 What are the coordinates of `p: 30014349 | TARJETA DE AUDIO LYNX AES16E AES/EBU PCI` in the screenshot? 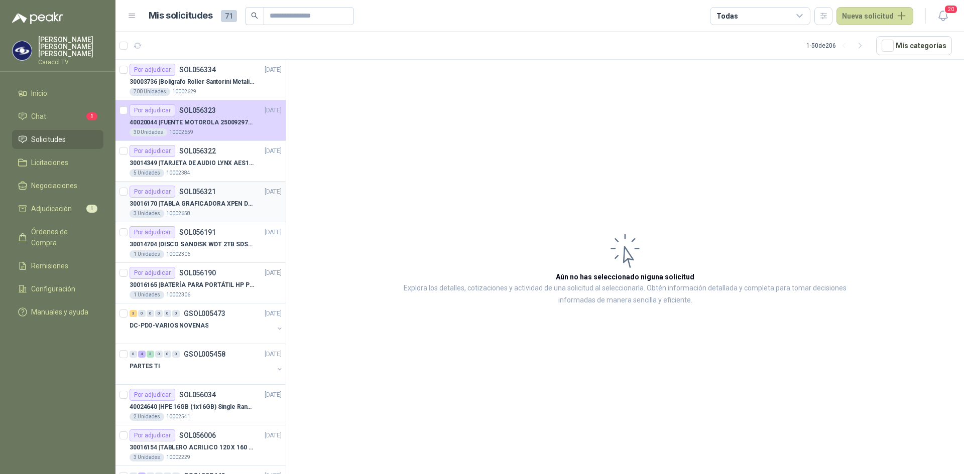 It's located at (192, 163).